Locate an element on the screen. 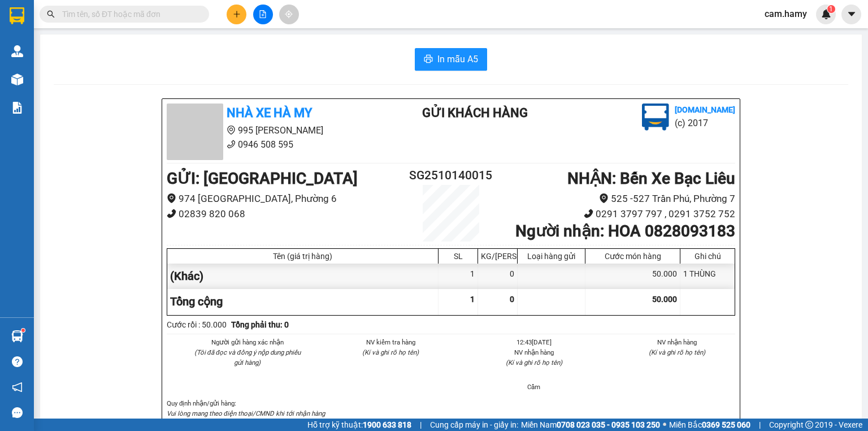 The image size is (868, 431). div: Cước rồi : 50.000 is located at coordinates (197, 324).